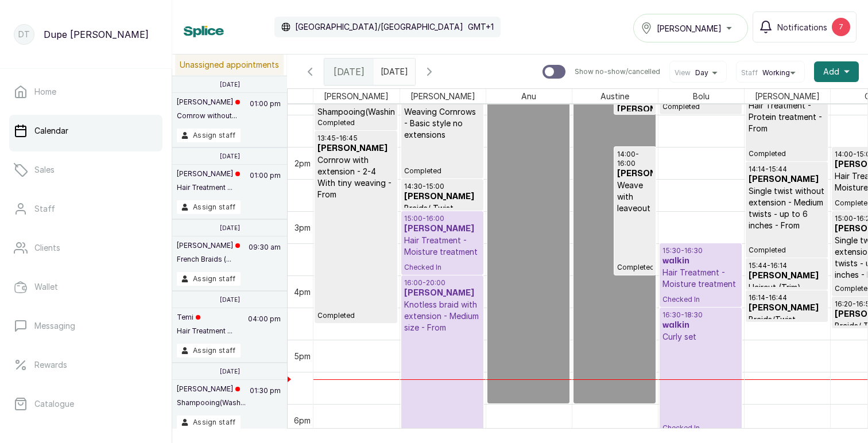 The width and height of the screenshot is (868, 443). I want to click on span: Staff, so click(749, 73).